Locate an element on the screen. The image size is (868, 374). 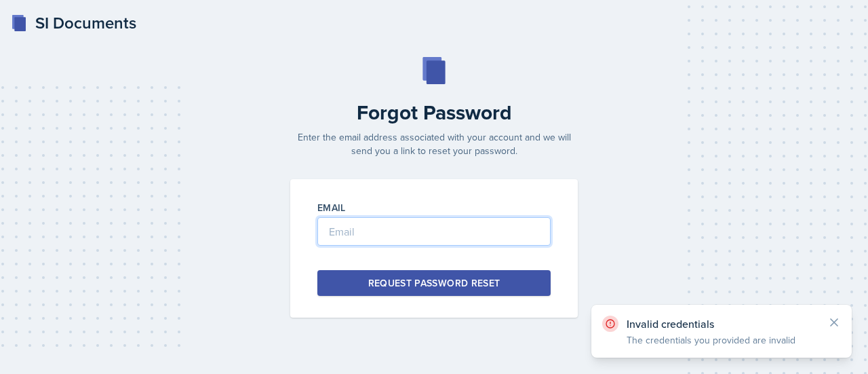
input: Email is located at coordinates (434, 232).